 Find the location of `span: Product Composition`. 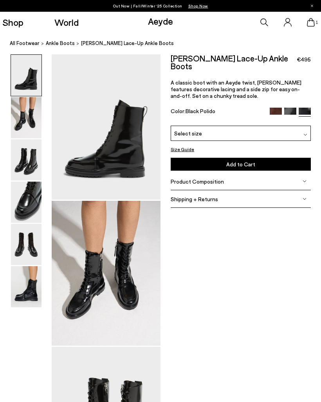

span: Product Composition is located at coordinates (198, 181).